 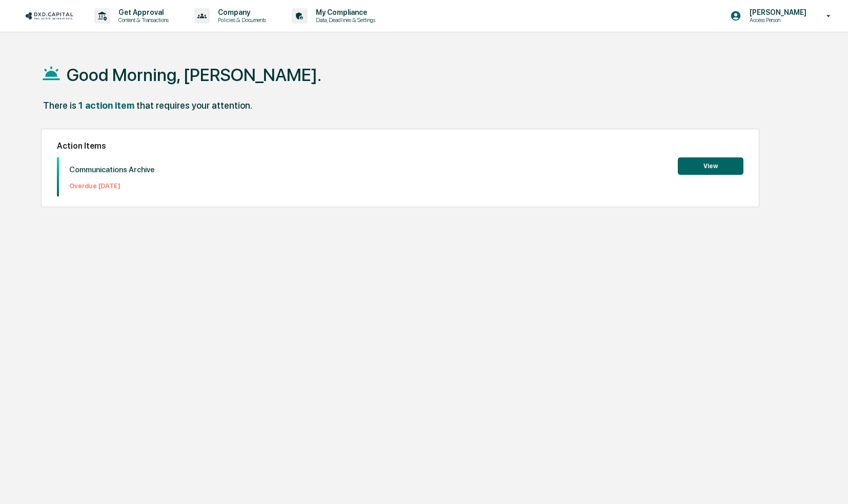 I want to click on a: View, so click(x=710, y=165).